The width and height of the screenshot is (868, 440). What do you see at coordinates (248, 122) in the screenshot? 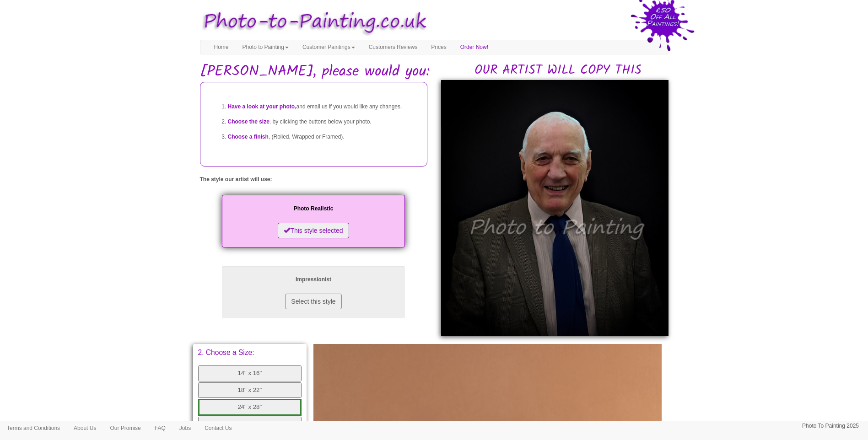
I see `span: Choose the size` at bounding box center [248, 122].